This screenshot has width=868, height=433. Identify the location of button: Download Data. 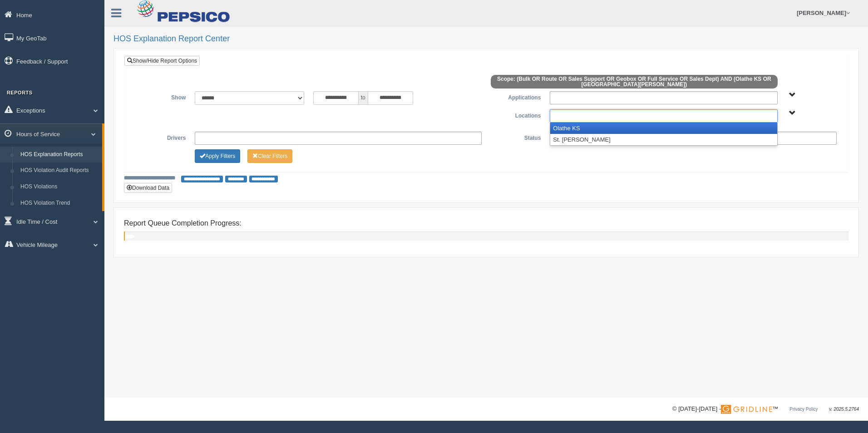
(148, 188).